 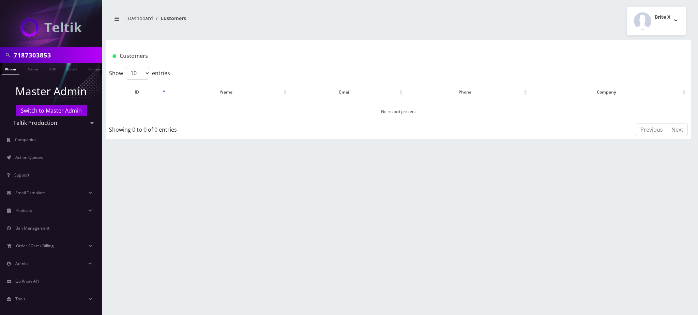 What do you see at coordinates (52, 68) in the screenshot?
I see `a: SIM` at bounding box center [52, 68].